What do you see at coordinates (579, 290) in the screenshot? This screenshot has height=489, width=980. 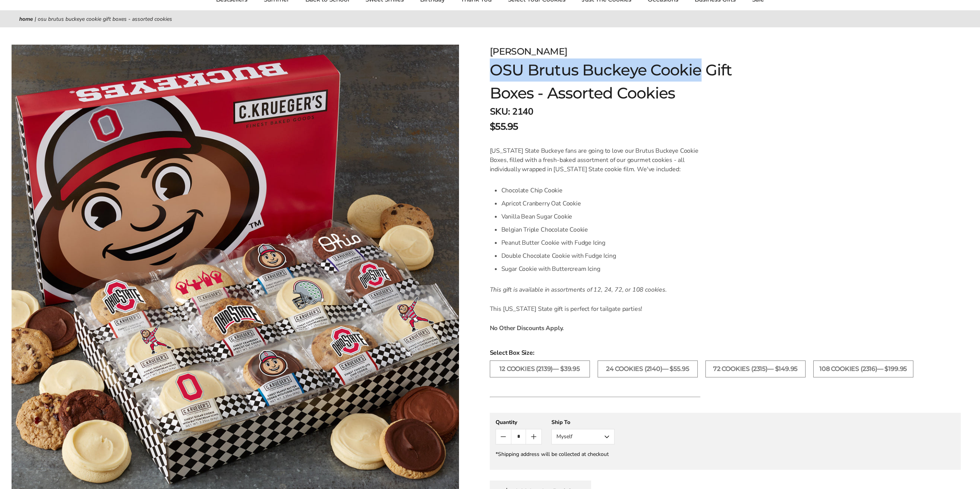 I see `em: This gift is available in assortments of 12, 24, 72, or 108 cookies.` at bounding box center [579, 290].